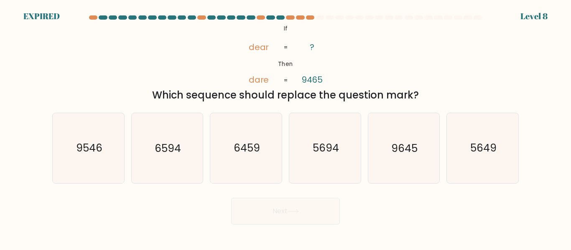 The width and height of the screenshot is (571, 250). I want to click on tspan: dare, so click(258, 80).